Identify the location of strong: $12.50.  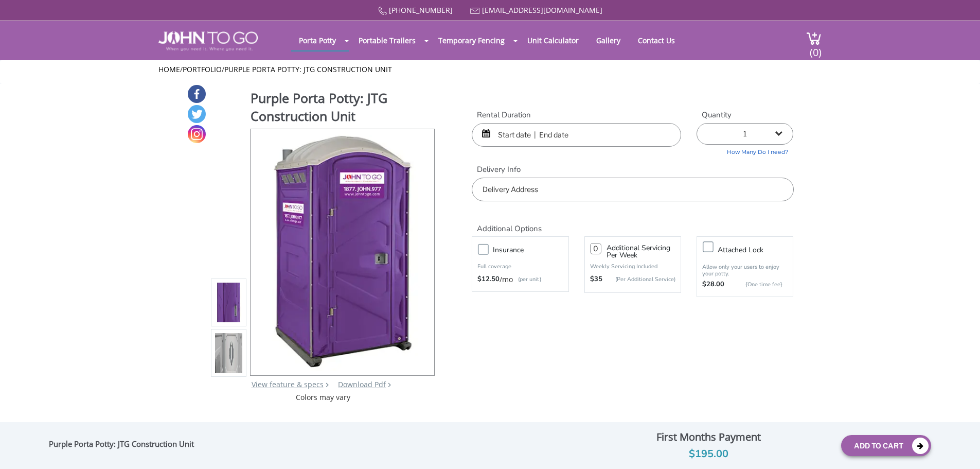
(488, 280).